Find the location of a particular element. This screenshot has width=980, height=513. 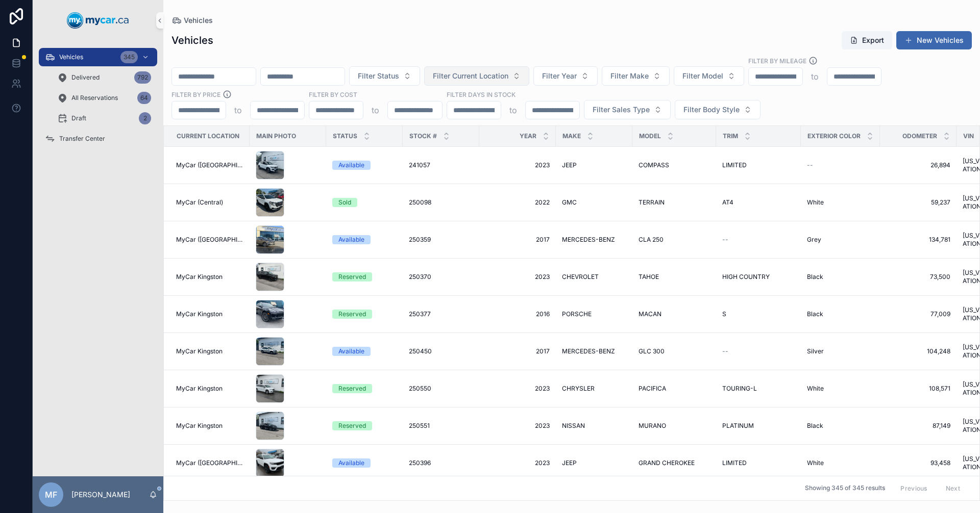

div: Sold is located at coordinates (344, 202).